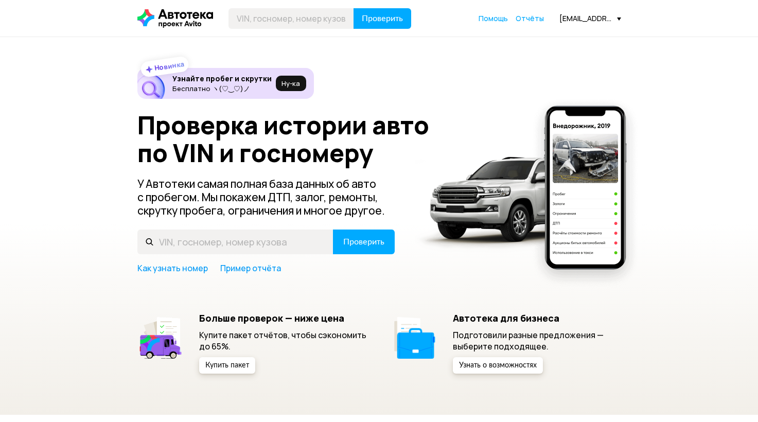 The height and width of the screenshot is (422, 758). What do you see at coordinates (497, 365) in the screenshot?
I see `span: Узнать о возможностях` at bounding box center [497, 365].